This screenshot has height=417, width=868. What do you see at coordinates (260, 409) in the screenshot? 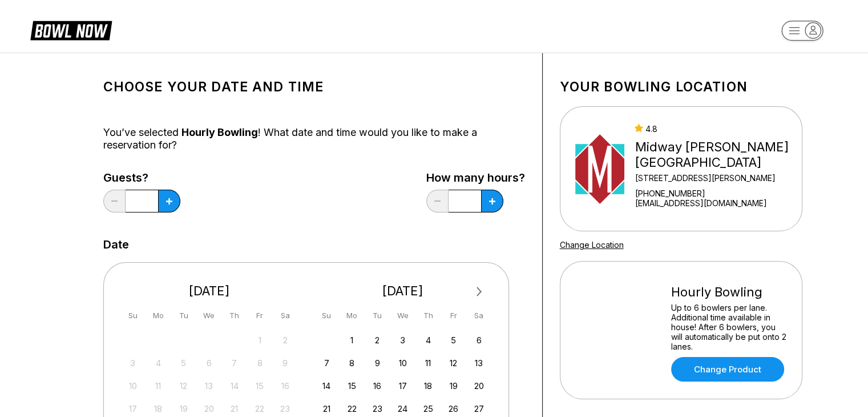
I see `div: Not available Friday, August 22nd, 2025` at bounding box center [260, 409].